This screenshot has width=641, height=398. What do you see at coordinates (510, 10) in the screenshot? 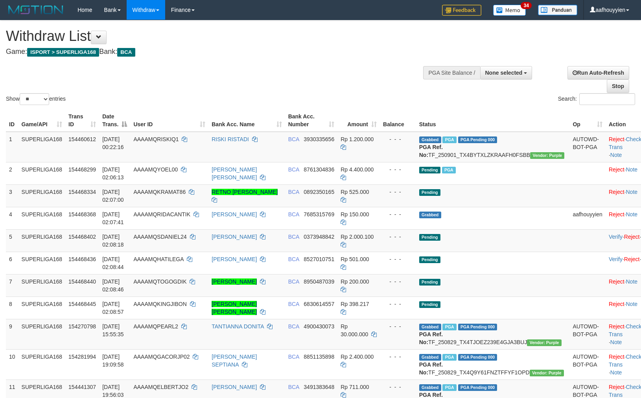
I see `img: Button%20Memo.svg` at bounding box center [510, 10].